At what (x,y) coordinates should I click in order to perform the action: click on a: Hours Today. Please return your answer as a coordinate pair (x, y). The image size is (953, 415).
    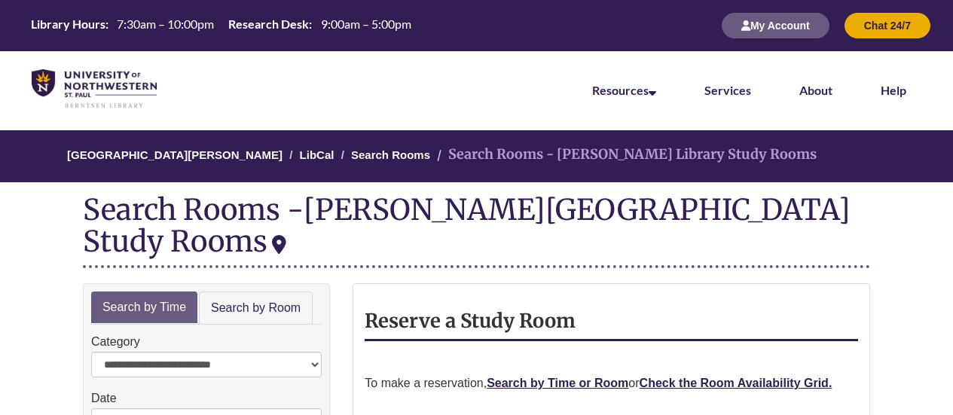
    Looking at the image, I should click on (221, 26).